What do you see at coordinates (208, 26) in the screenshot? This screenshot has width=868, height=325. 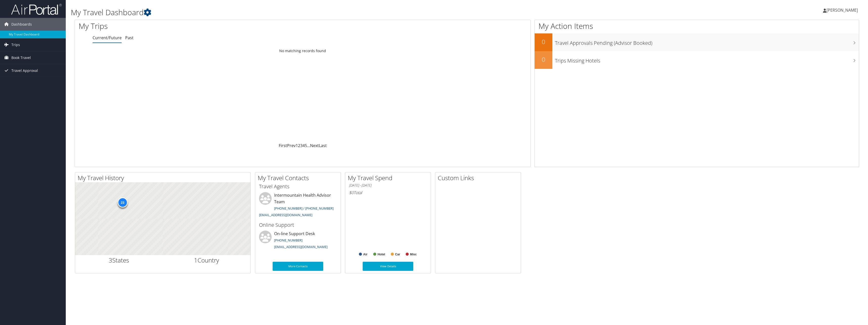 I see `h1: My Trips` at bounding box center [208, 26].